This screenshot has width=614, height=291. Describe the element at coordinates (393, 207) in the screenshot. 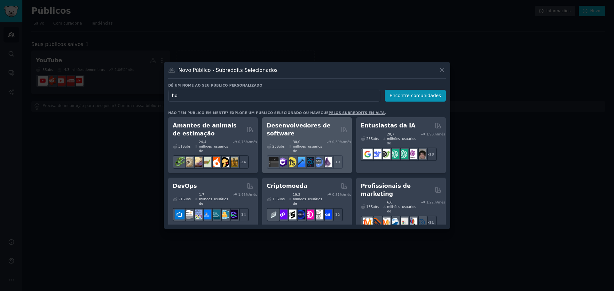

I see `font: 6,6 milhões de` at that location.